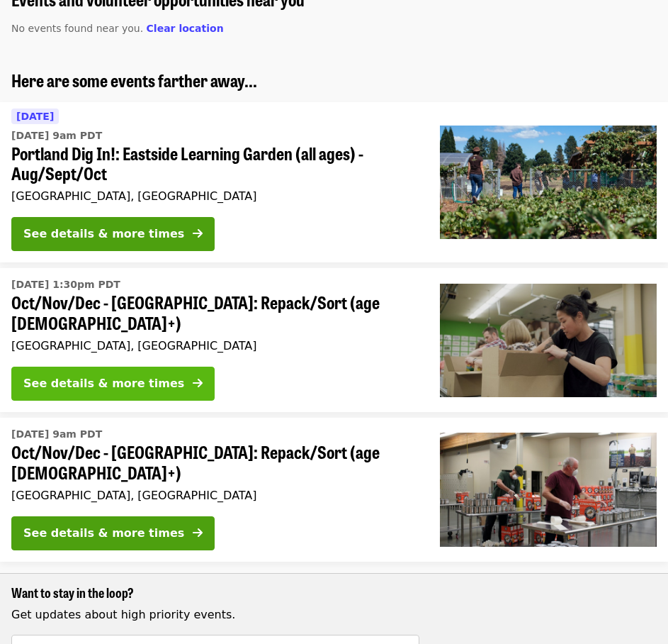  What do you see at coordinates (134, 80) in the screenshot?
I see `span: Here are some events farther away...` at bounding box center [134, 80].